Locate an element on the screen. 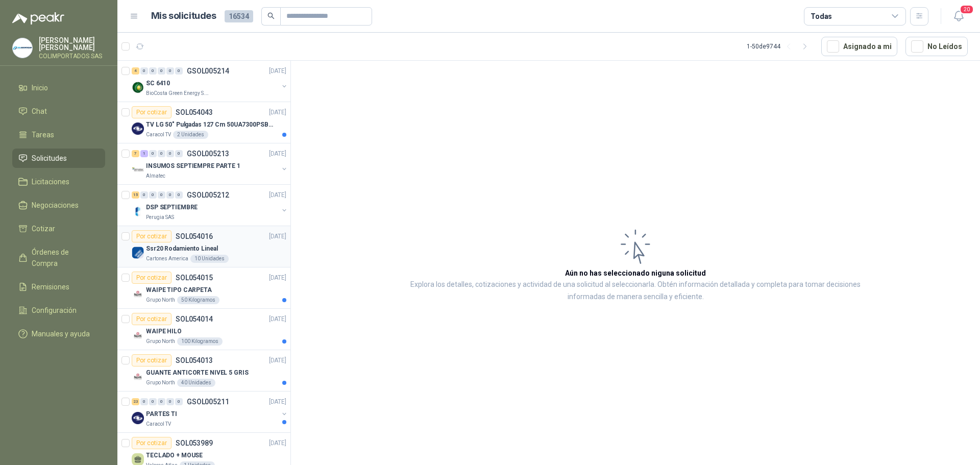 This screenshot has height=465, width=980. p: Explora los detalles, cotizaciones y actividad de una solicitud al seleccionarla. Obtén informaci... is located at coordinates (636, 292).